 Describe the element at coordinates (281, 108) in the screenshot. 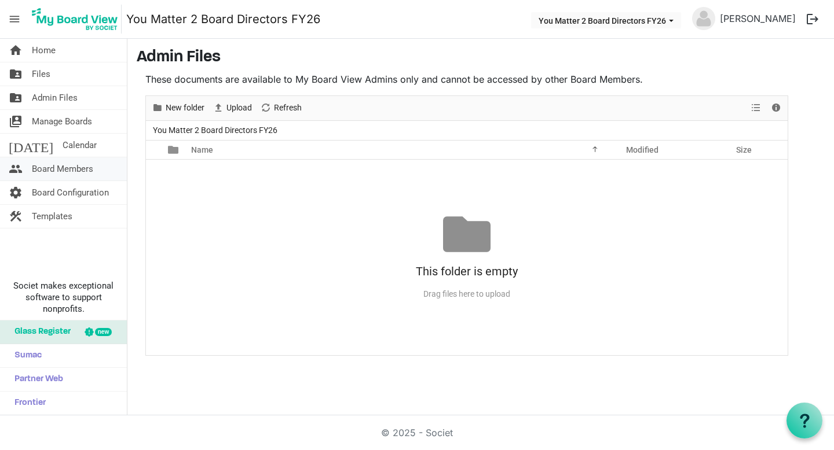

I see `button: Refresh` at that location.